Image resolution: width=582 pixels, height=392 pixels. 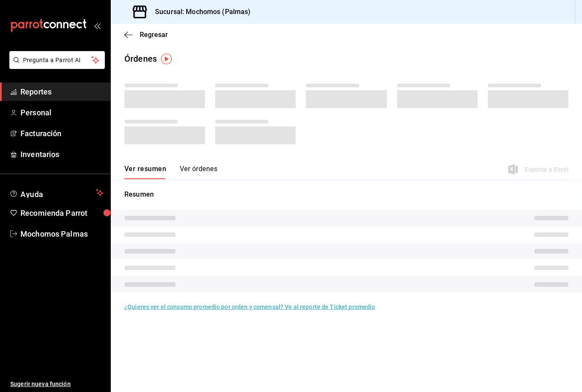 I want to click on span: Reportes, so click(x=62, y=92).